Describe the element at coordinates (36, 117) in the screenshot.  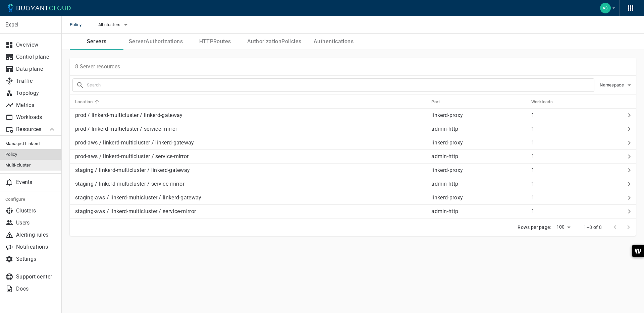
I see `p: Workloads` at that location.